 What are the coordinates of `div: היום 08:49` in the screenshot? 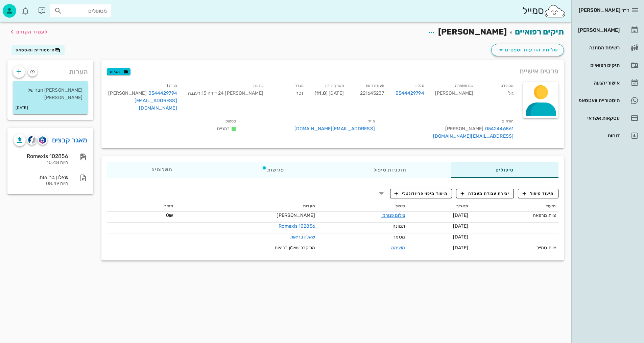 It's located at (40, 184).